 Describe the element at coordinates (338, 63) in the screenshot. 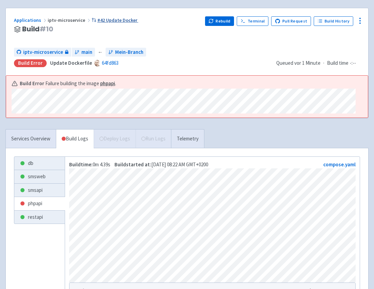

I see `span: Build time` at that location.